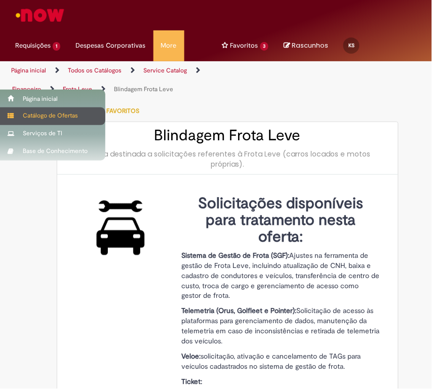  Describe the element at coordinates (192, 382) in the screenshot. I see `strong: Ticket:` at that location.